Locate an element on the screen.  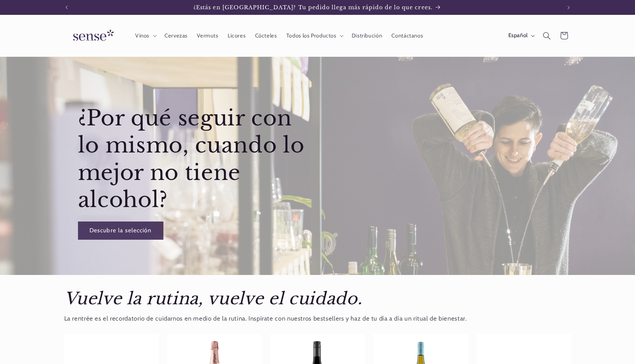
a: Descubre la selección is located at coordinates (120, 230).